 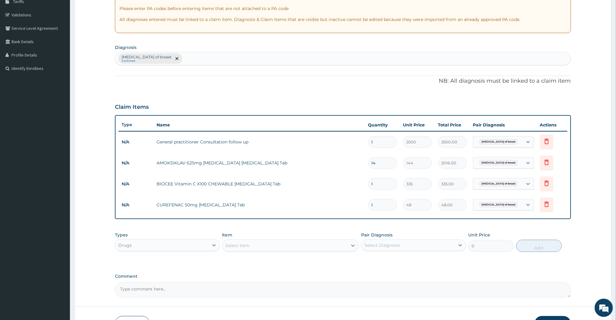 I want to click on p: Please enter PA codes before entering items that are not attached to a PA code, so click(x=343, y=9).